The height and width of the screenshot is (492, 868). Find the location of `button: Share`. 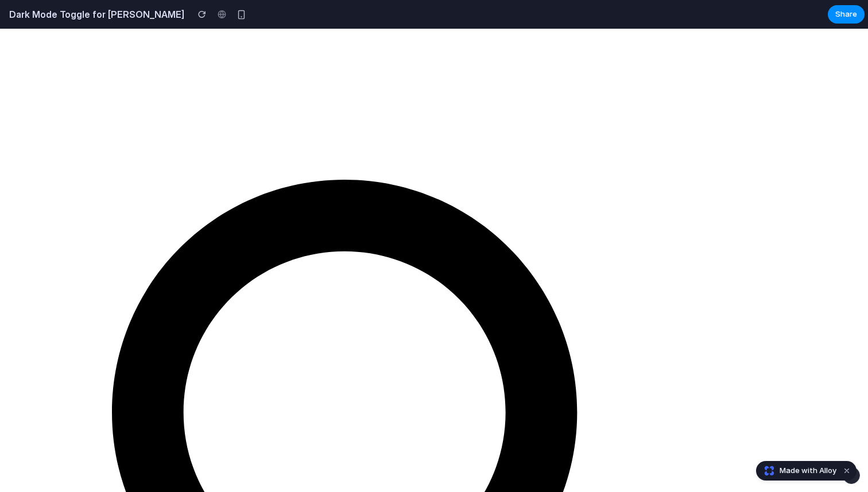

button: Share is located at coordinates (846, 15).